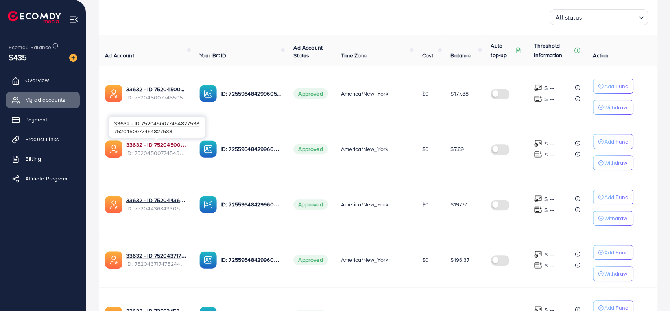 This screenshot has width=670, height=311. What do you see at coordinates (34, 17) in the screenshot?
I see `img: logo` at bounding box center [34, 17].